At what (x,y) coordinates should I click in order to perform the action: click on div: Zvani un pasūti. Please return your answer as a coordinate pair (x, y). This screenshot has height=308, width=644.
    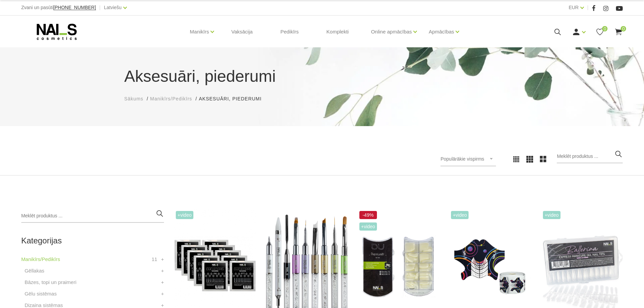
    Looking at the image, I should click on (59, 7).